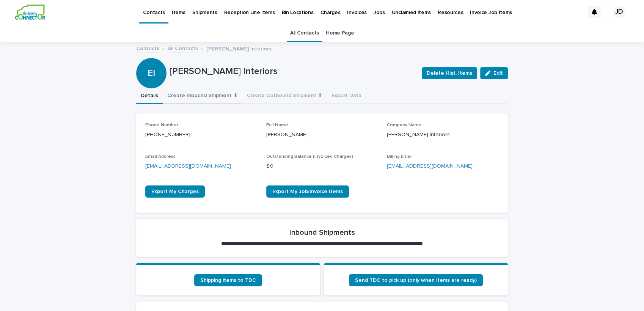  I want to click on img: aCWQmA6OSGG0Kwt8cj3c, so click(30, 12).